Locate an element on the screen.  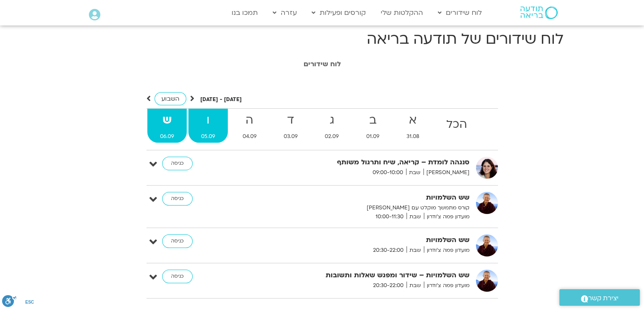
a: הכל is located at coordinates (456, 126).